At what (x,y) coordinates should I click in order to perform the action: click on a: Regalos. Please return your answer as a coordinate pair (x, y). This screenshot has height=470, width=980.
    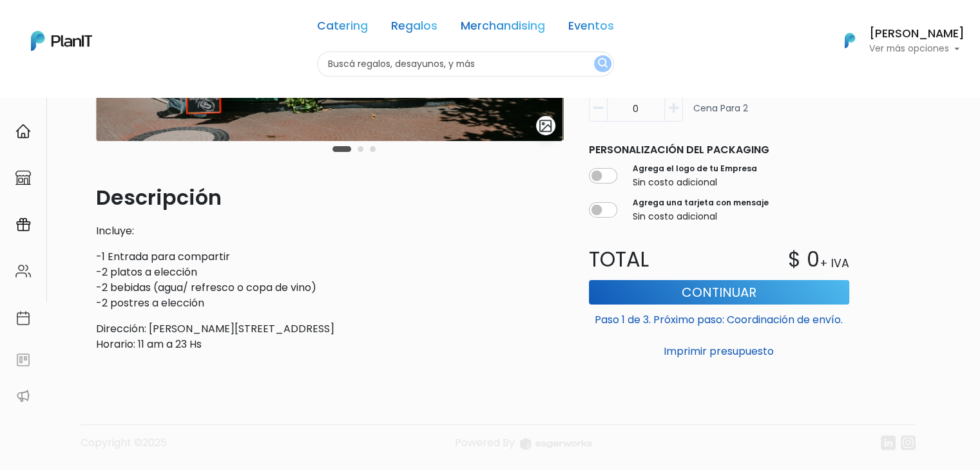
    Looking at the image, I should click on (415, 28).